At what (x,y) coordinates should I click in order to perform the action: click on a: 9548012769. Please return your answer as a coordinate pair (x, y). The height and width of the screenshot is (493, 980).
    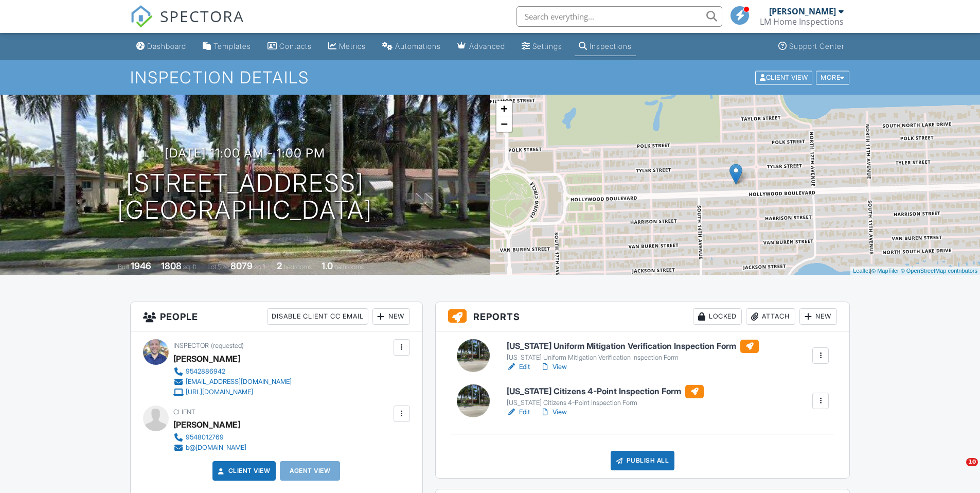
    Looking at the image, I should click on (210, 438).